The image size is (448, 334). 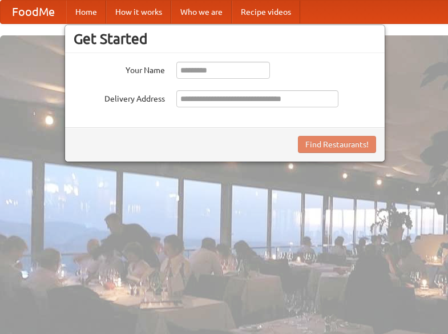 What do you see at coordinates (202, 12) in the screenshot?
I see `a: Who we are` at bounding box center [202, 12].